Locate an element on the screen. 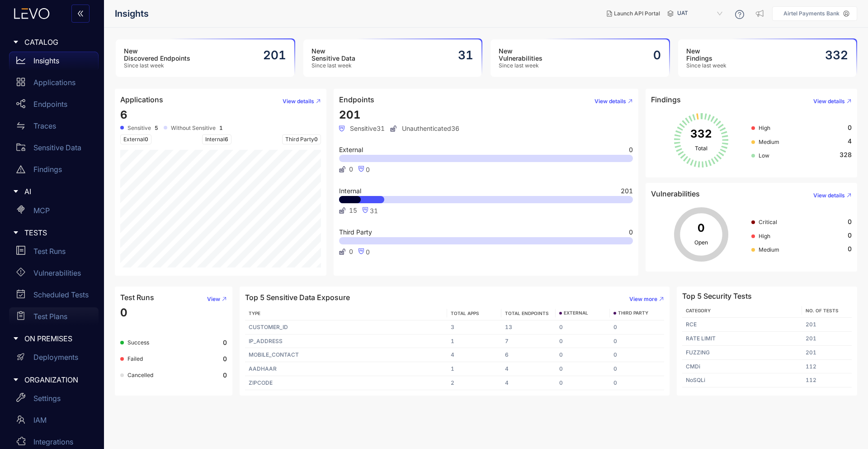 Image resolution: width=868 pixels, height=449 pixels. p: Insights is located at coordinates (46, 61).